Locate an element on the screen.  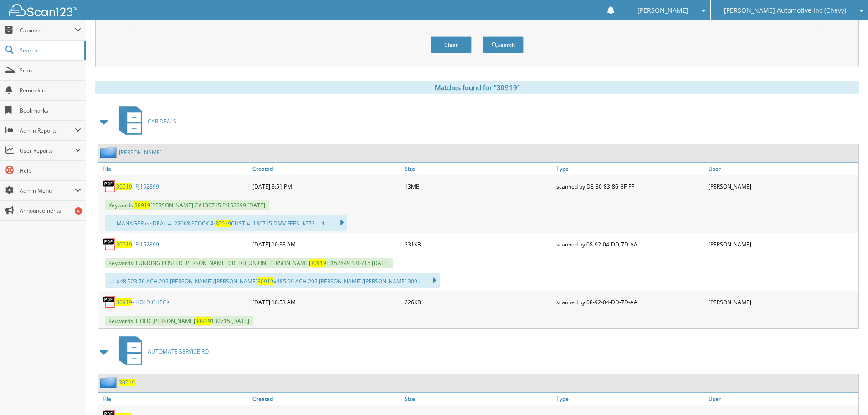
span: Cabinets is located at coordinates (47, 30).